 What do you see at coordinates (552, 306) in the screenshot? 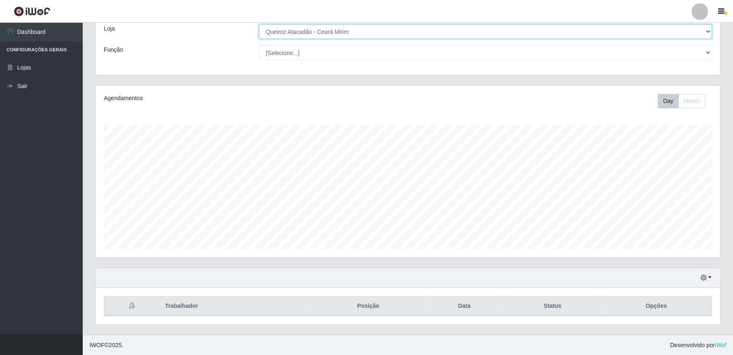
I see `th: Status` at bounding box center [552, 306].